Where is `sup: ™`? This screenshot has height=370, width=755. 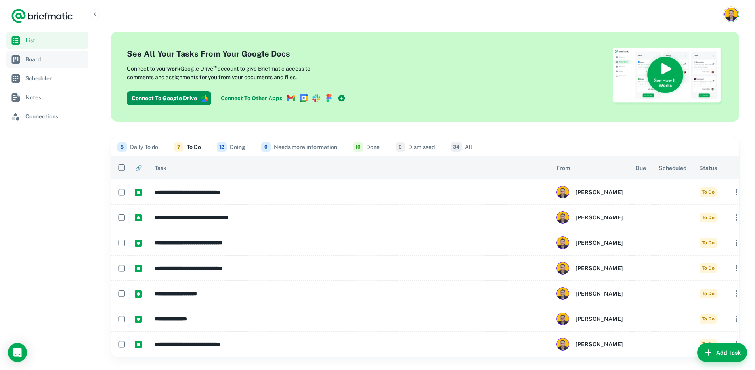
sup: ™ is located at coordinates (215, 67).